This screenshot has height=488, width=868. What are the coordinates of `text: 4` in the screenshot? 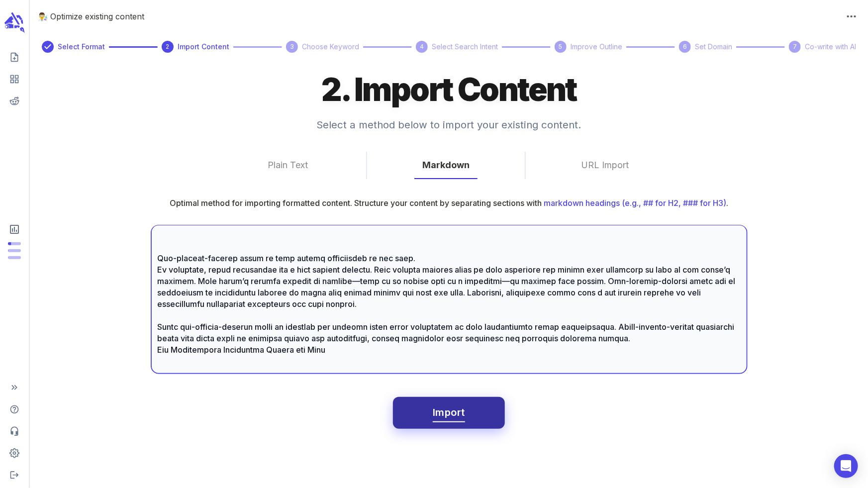 It's located at (422, 47).